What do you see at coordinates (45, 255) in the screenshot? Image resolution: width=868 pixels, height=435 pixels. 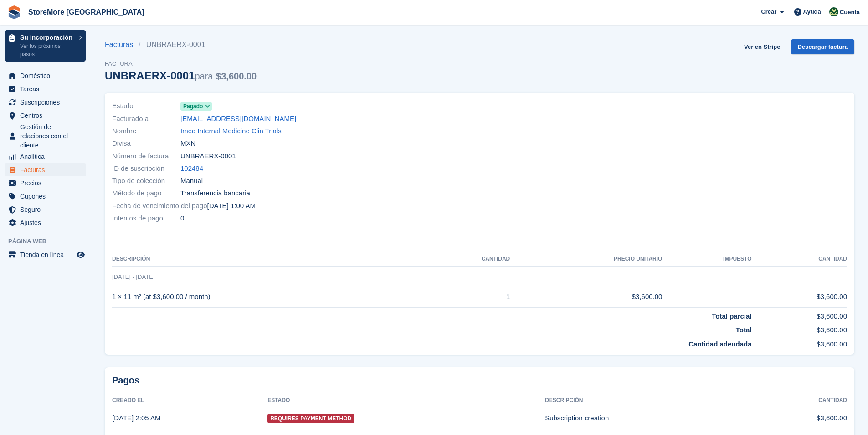 I see `a: menú` at bounding box center [45, 255].